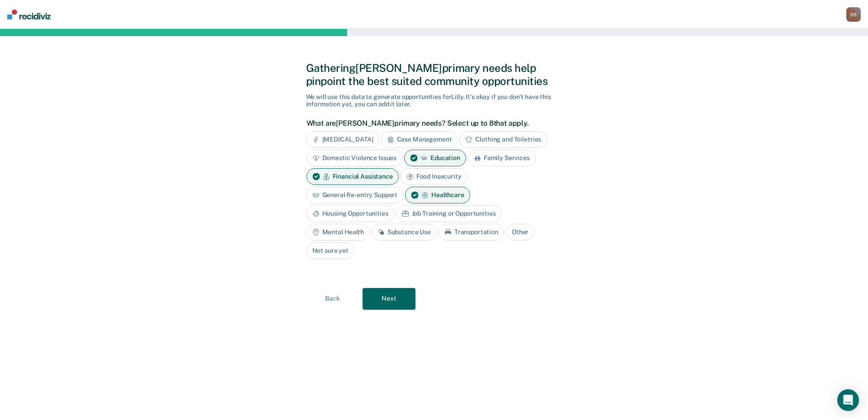  What do you see at coordinates (848, 401) in the screenshot?
I see `div: Open Intercom Messenger` at bounding box center [848, 401].